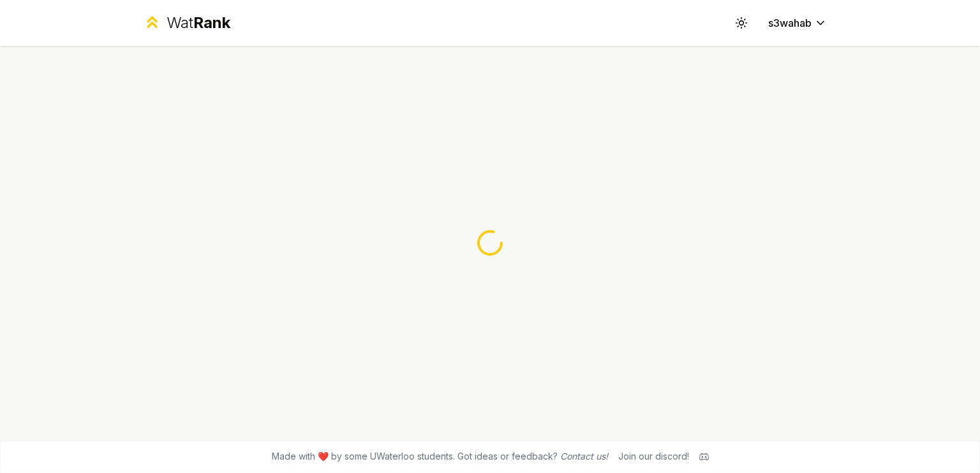 The height and width of the screenshot is (473, 980). I want to click on span: Made with ❤️ by some UWaterloo students. Got ideas or feedback?, so click(440, 456).